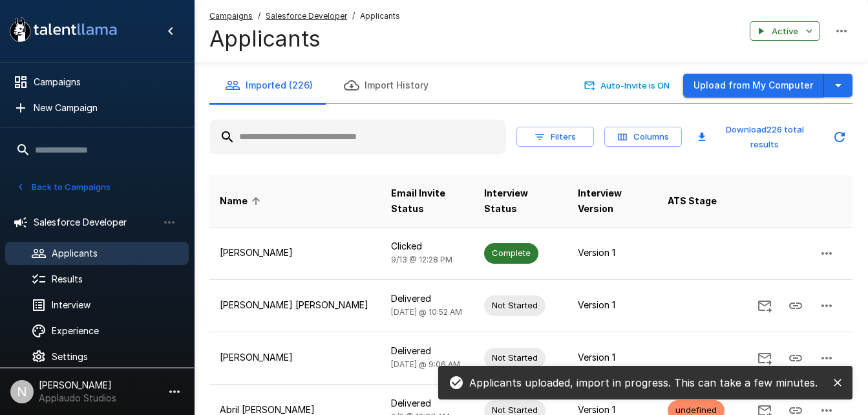 The width and height of the screenshot is (868, 415). Describe the element at coordinates (427, 201) in the screenshot. I see `span: Email Invite Status` at that location.